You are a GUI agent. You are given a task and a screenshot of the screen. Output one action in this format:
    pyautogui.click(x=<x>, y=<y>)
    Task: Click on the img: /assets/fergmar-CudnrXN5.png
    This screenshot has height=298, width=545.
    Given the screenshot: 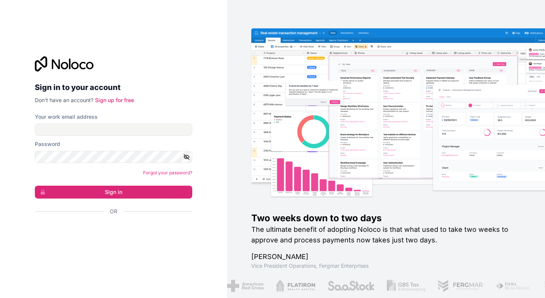 What is the action you would take?
    pyautogui.click(x=461, y=286)
    